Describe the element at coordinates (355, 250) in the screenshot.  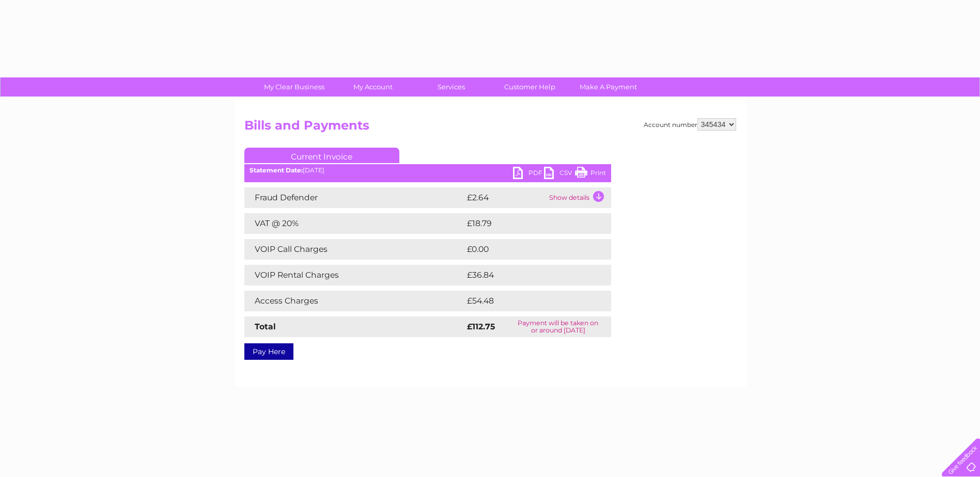
I see `td: VOIP Call Charges` at that location.